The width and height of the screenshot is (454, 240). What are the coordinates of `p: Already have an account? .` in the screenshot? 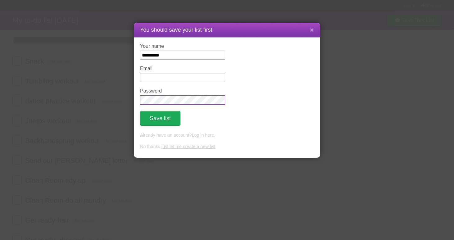 It's located at (227, 135).